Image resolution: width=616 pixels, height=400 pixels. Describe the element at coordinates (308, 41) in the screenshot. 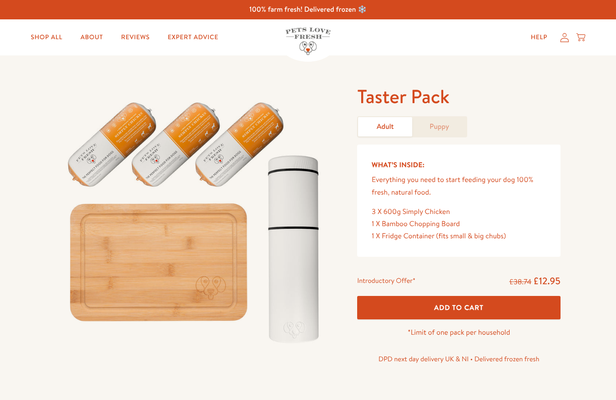

I see `img: Pets Love Fresh` at that location.